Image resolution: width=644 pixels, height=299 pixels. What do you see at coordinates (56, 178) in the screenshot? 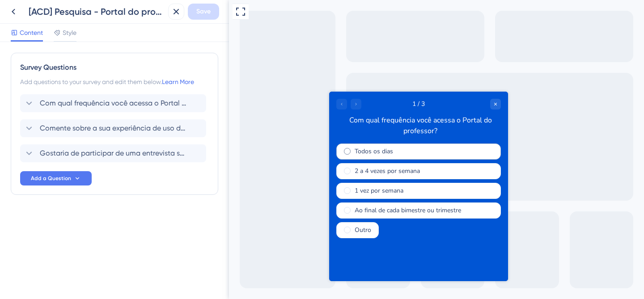
I see `button: Add a Question` at bounding box center [56, 178].